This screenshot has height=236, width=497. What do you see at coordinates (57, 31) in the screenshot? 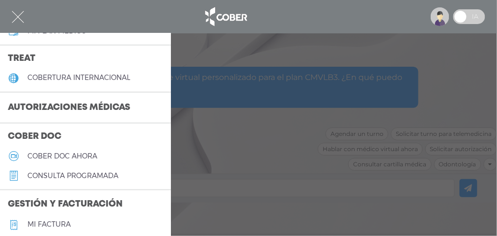
I see `h5: Mi plan médico` at bounding box center [57, 31].